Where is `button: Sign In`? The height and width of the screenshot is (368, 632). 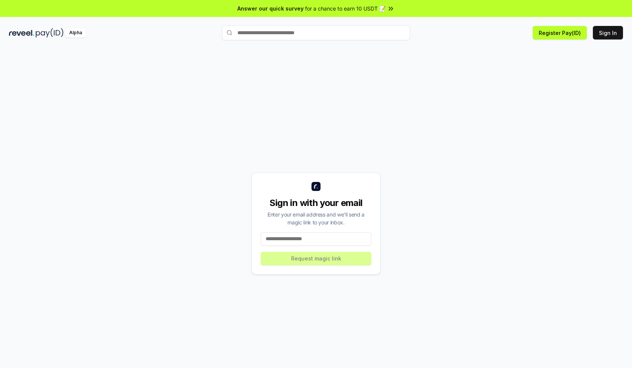 button: Sign In is located at coordinates (608, 33).